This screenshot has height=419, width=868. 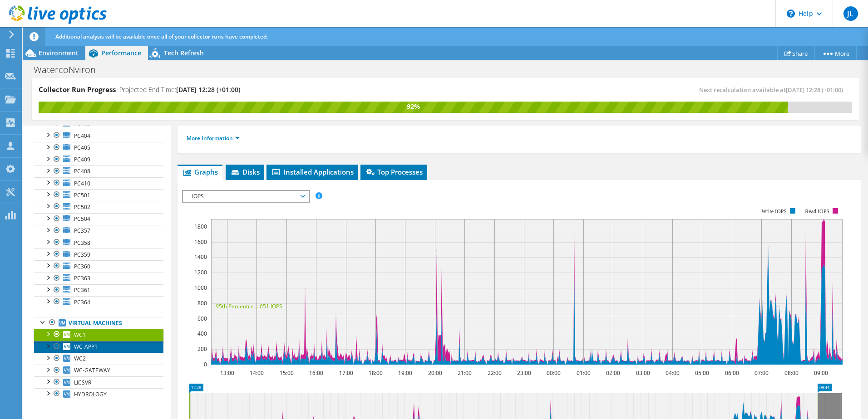 What do you see at coordinates (202, 334) in the screenshot?
I see `text: 400` at bounding box center [202, 334].